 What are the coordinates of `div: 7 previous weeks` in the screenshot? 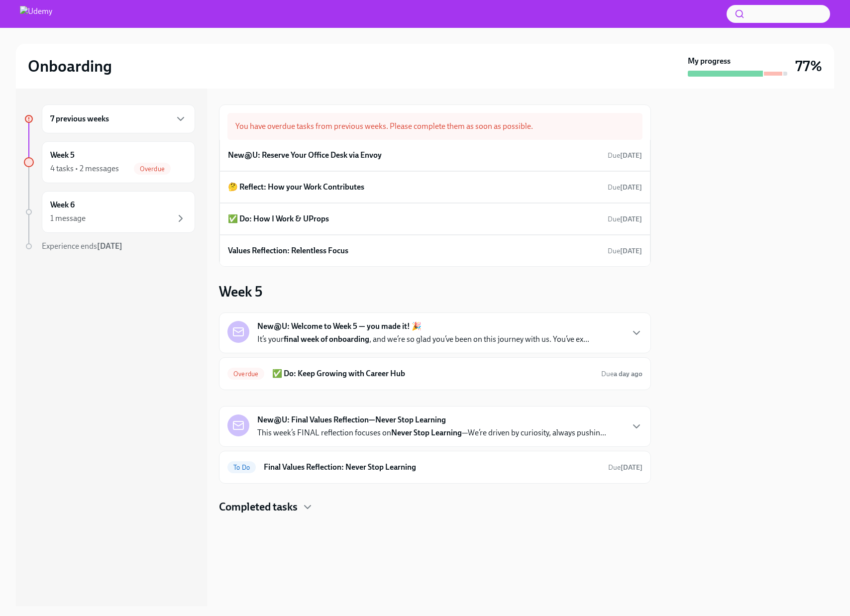 It's located at (119, 119).